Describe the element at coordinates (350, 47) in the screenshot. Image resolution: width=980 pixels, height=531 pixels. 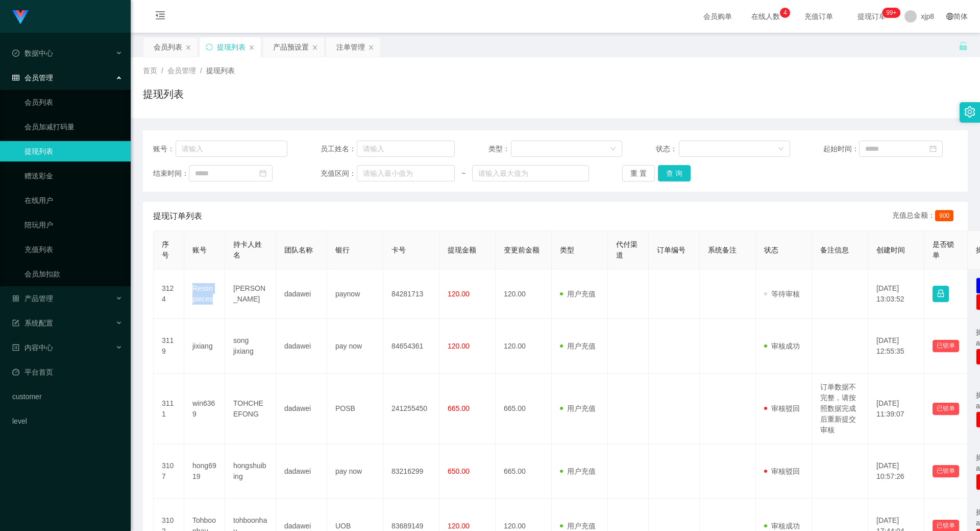
I see `div: 注单管理` at that location.